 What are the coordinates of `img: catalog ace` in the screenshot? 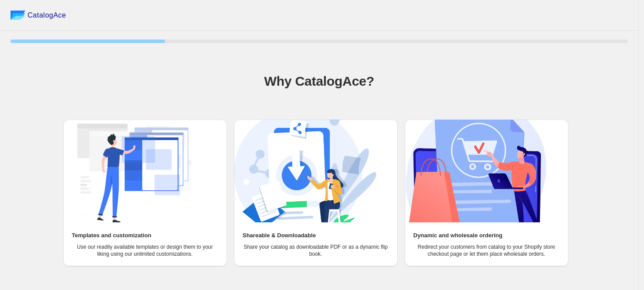 It's located at (18, 15).